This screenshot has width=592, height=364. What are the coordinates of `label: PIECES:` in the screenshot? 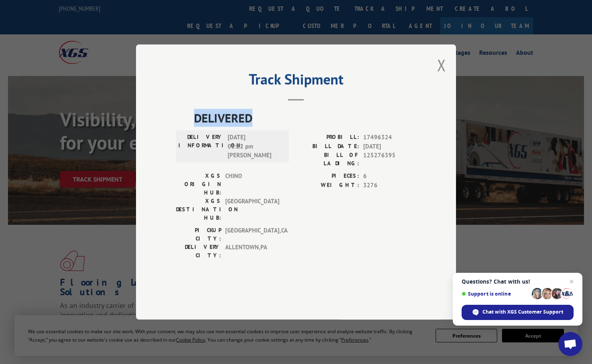 It's located at (328, 176).